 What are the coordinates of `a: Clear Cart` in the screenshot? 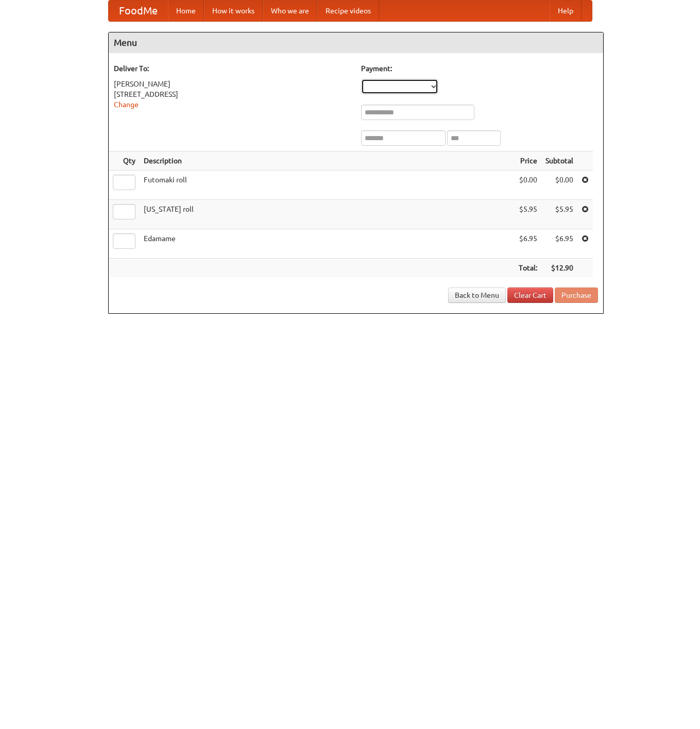 It's located at (530, 296).